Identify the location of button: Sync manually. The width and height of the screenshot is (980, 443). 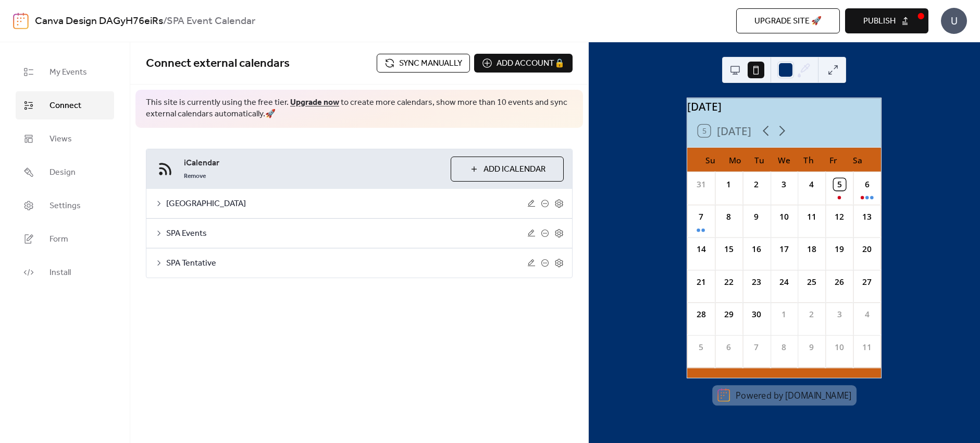
(423, 63).